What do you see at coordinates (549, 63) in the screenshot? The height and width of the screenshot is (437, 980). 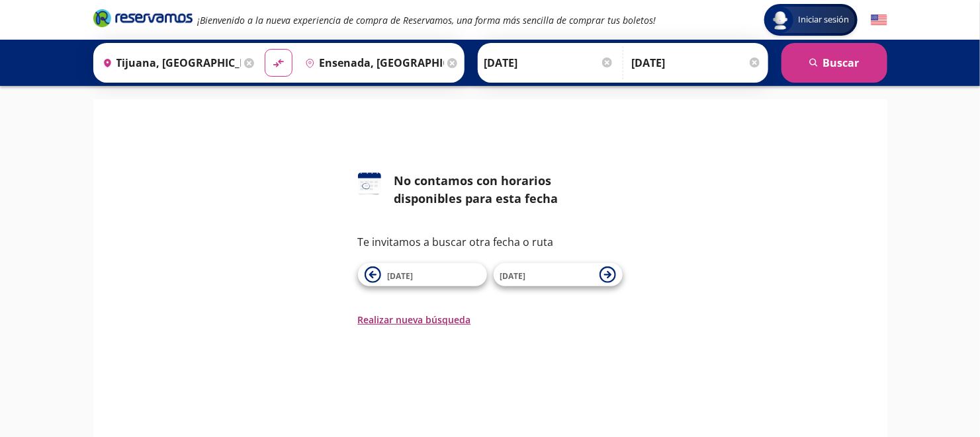 I see `input: Elegir Fecha` at bounding box center [549, 63].